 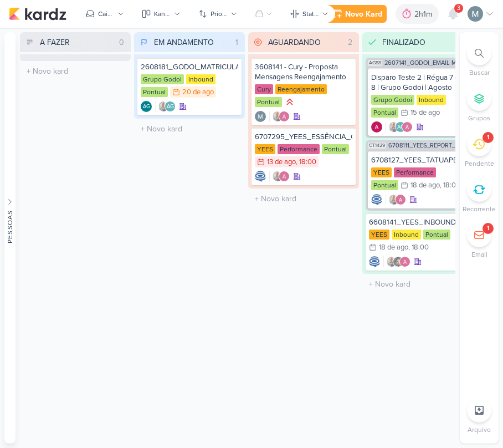 What do you see at coordinates (418, 83) in the screenshot?
I see `div: Disparo Teste 2 | Régua 7 e 8 | Grupo Godoi | Agosto` at bounding box center [418, 83].